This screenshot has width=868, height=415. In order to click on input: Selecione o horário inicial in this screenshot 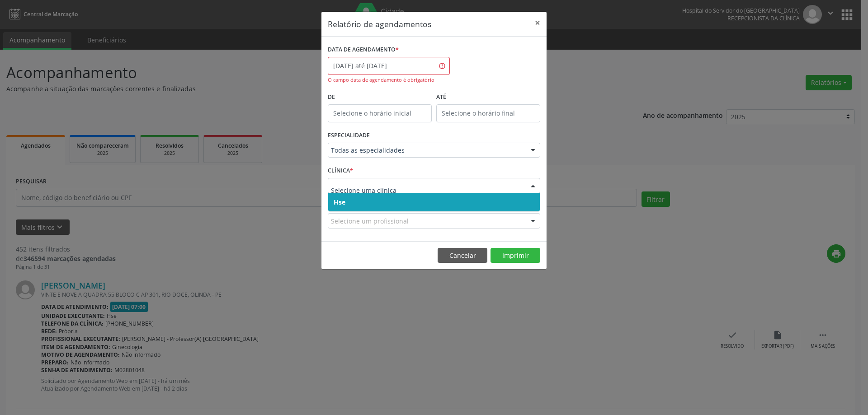, I will do `click(380, 114)`.